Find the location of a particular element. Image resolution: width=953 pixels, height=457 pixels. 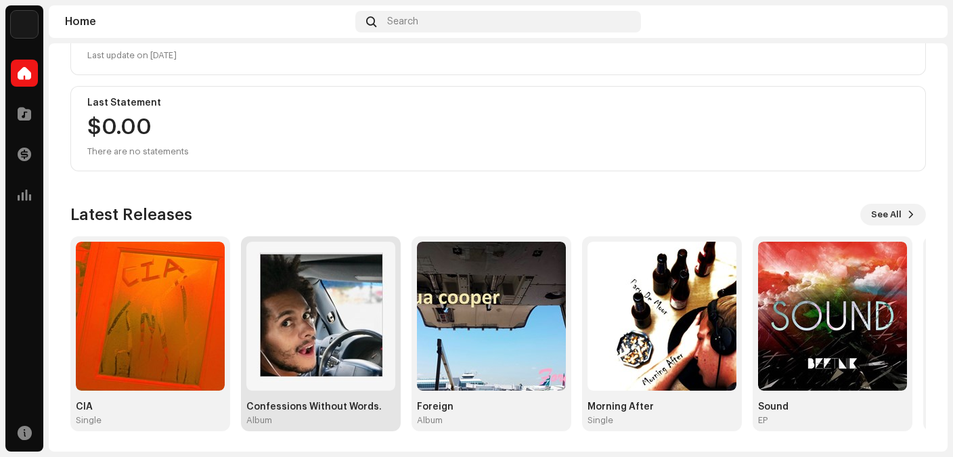

img: 9a66040d-755c-4e36-b0f9-fb06ed73fd40 is located at coordinates (492, 316).